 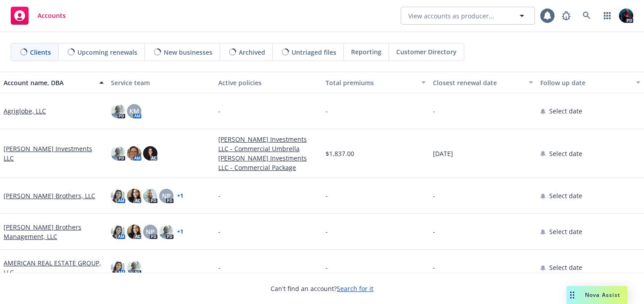 I want to click on a: Search, so click(x=587, y=16).